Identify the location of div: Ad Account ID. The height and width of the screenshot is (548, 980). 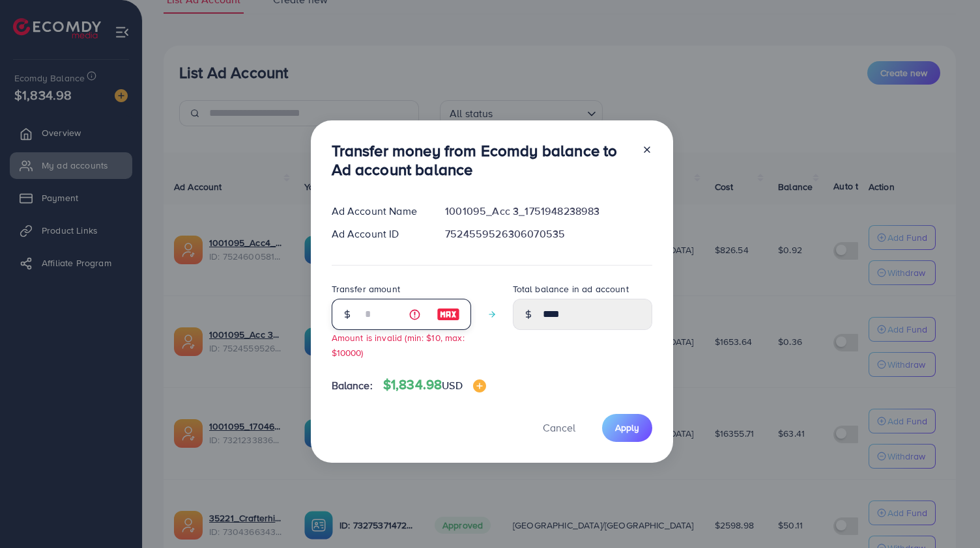
(378, 234).